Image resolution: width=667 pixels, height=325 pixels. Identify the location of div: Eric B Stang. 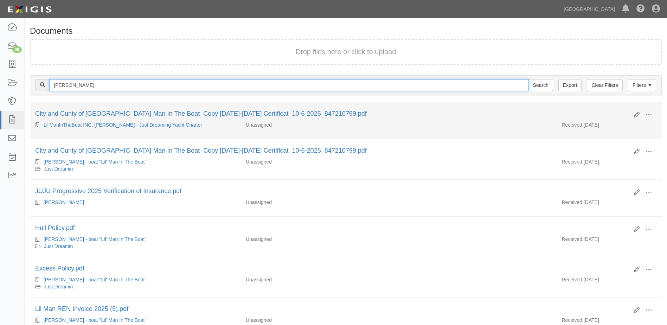
(135, 202).